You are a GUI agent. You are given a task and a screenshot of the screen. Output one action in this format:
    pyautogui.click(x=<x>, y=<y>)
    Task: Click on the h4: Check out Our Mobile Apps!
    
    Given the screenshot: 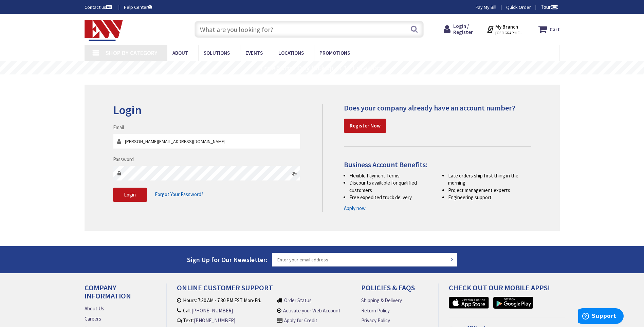 What is the action you would take?
    pyautogui.click(x=507, y=290)
    